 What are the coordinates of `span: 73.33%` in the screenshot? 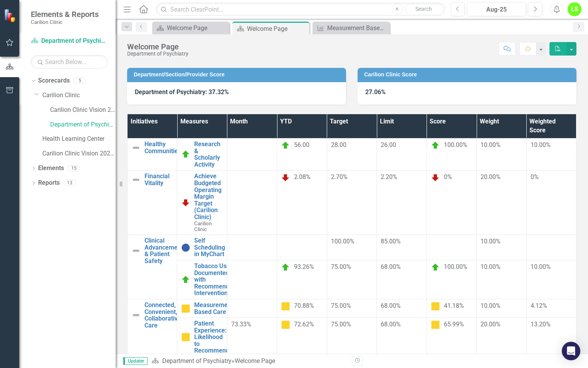 It's located at (241, 324).